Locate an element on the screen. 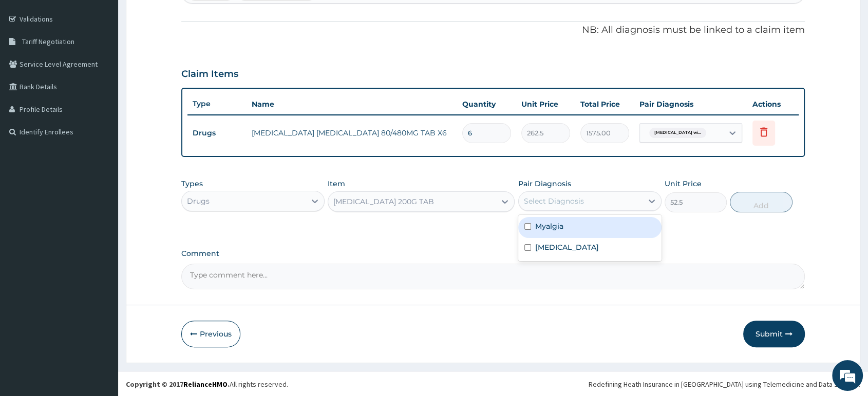 The image size is (868, 396). p: NB: All diagnosis must be linked to a claim item is located at coordinates (492, 30).